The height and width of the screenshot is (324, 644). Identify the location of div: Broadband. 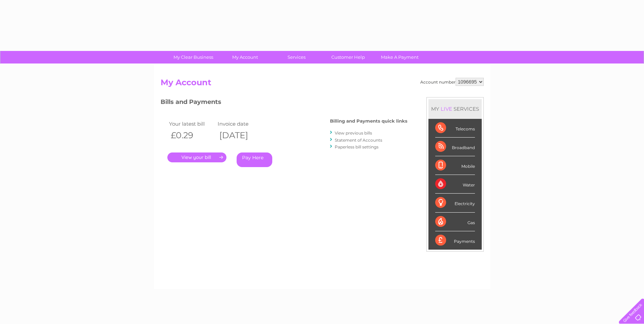
(455, 146).